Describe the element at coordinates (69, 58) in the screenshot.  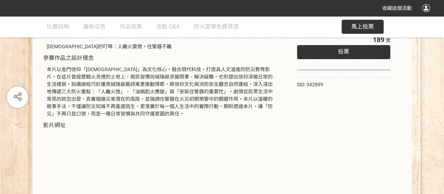
I see `span: 參賽作品之設計理念` at that location.